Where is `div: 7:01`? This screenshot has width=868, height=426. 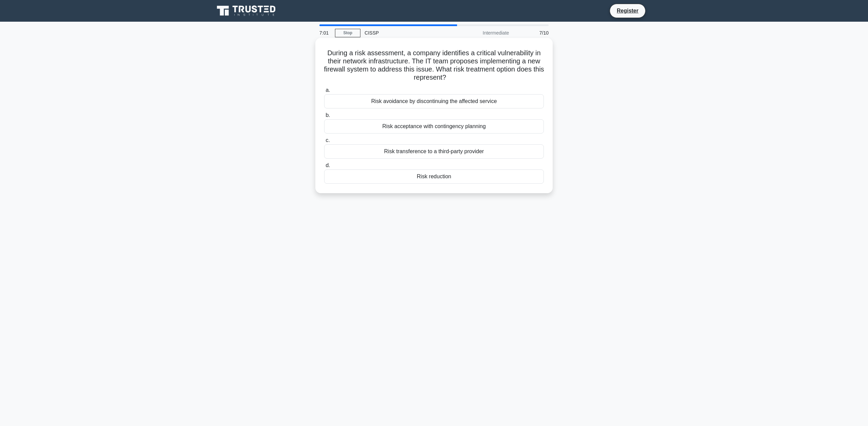 div: 7:01 is located at coordinates (325, 33).